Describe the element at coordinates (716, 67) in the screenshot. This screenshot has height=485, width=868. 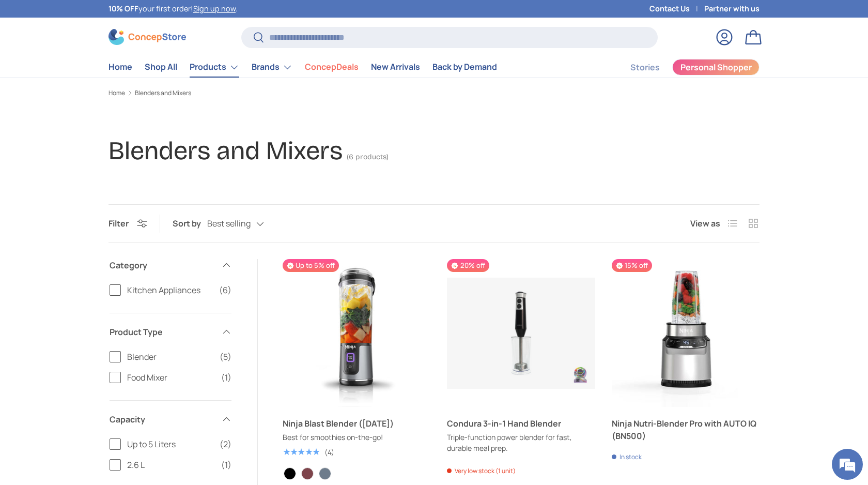
I see `a: Personal Shopper` at that location.